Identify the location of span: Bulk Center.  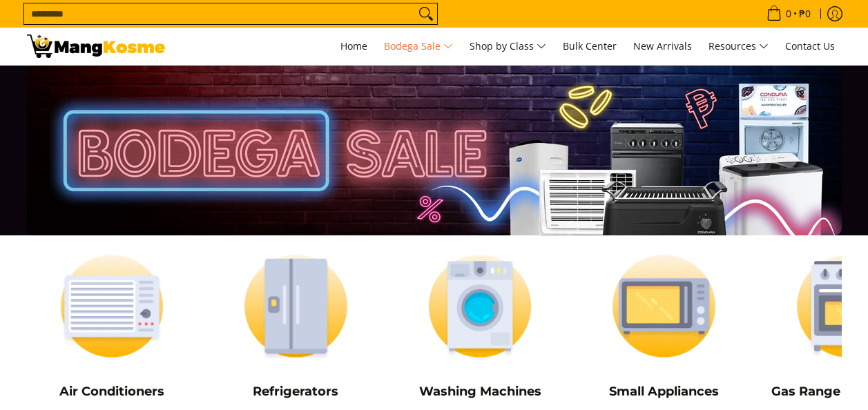
(590, 46).